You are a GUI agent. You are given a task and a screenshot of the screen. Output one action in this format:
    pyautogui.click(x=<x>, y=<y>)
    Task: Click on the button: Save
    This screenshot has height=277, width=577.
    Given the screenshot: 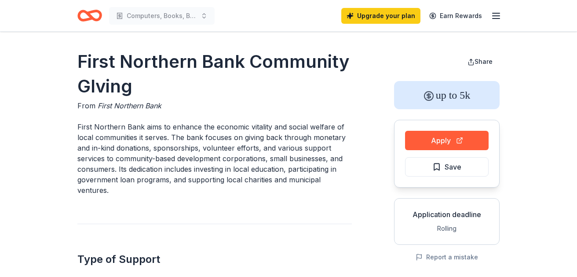 What is the action you would take?
    pyautogui.click(x=447, y=167)
    